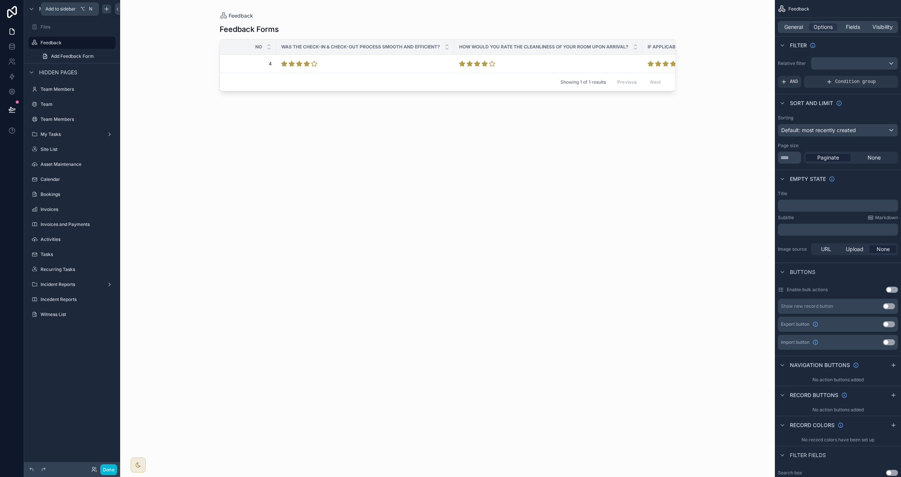  Describe the element at coordinates (798, 45) in the screenshot. I see `span: Filter` at that location.